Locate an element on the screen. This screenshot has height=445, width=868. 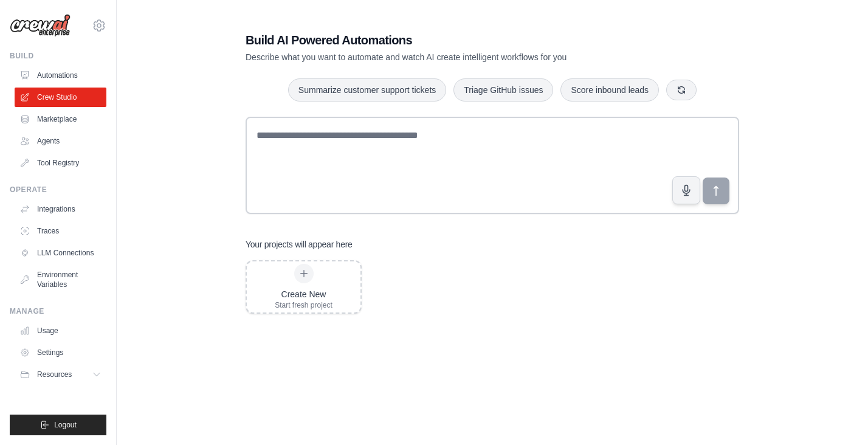
button: Click to speak your automation idea is located at coordinates (686, 190).